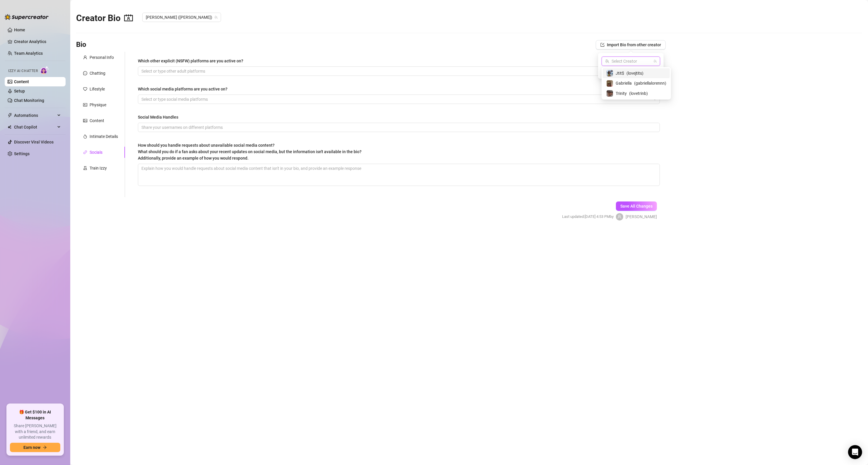  I want to click on h2: Creator Bio, so click(104, 18).